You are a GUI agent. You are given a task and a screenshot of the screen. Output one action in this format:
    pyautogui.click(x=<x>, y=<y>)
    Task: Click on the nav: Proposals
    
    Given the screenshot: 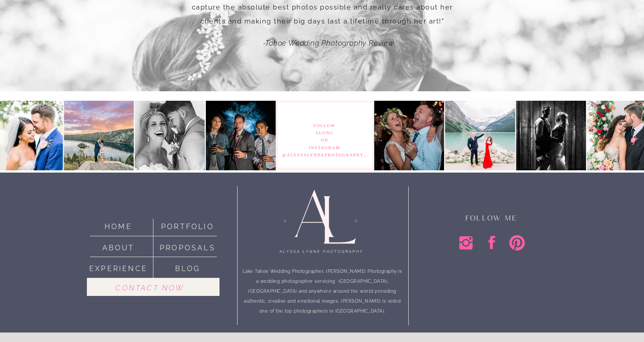 What is the action you would take?
    pyautogui.click(x=188, y=247)
    